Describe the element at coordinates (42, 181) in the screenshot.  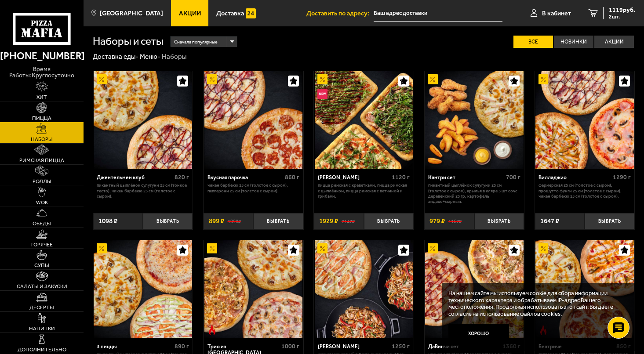
I see `span: Роллы` at that location.